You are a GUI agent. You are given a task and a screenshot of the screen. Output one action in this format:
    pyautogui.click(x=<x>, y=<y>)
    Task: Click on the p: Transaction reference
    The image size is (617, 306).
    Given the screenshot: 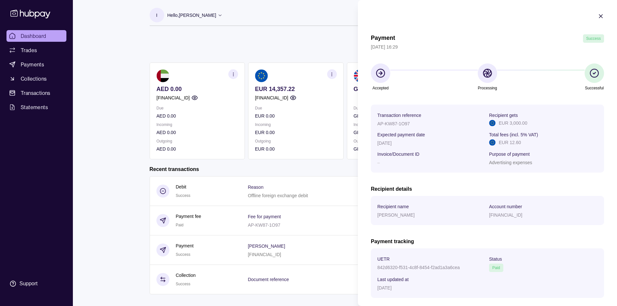 What is the action you would take?
    pyautogui.click(x=400, y=115)
    